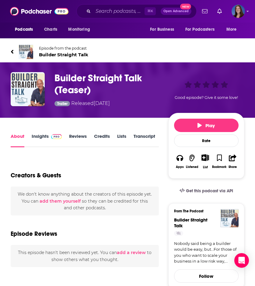 The width and height of the screenshot is (255, 286). Describe the element at coordinates (51, 30) in the screenshot. I see `span: Charts` at that location.